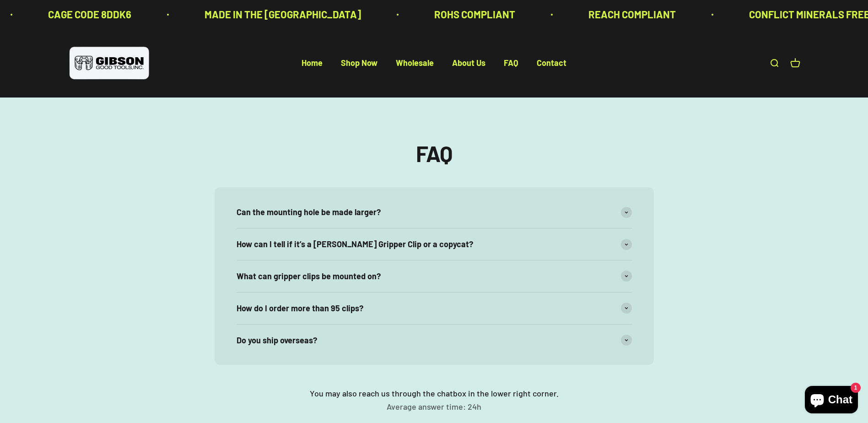 The width and height of the screenshot is (868, 423). Describe the element at coordinates (434, 400) in the screenshot. I see `div: You may also reach us through the chatbox in the lower right corner.` at that location.